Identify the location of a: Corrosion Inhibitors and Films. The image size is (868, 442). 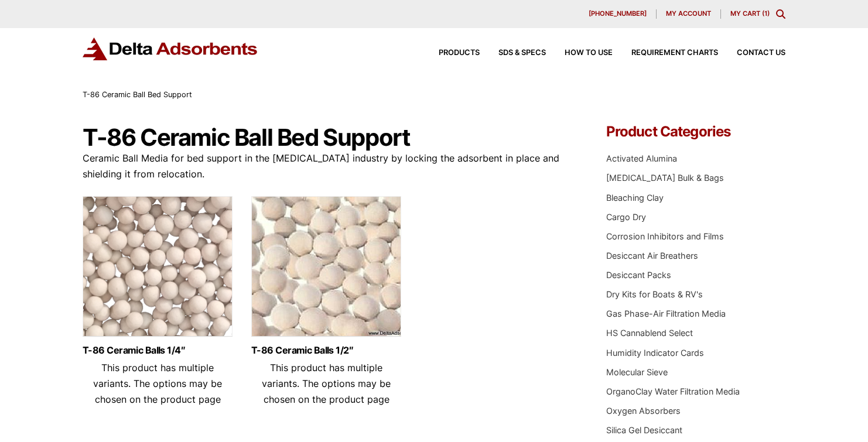
(664, 236).